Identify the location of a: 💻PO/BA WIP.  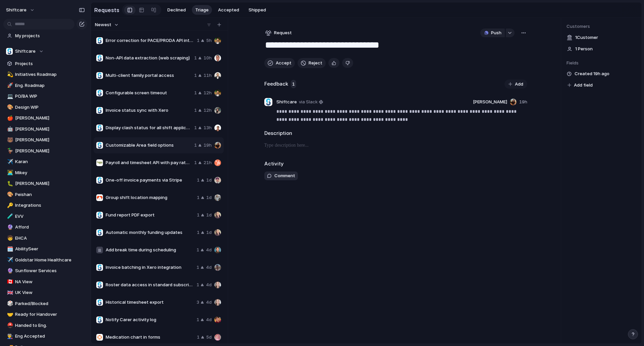
(46, 97).